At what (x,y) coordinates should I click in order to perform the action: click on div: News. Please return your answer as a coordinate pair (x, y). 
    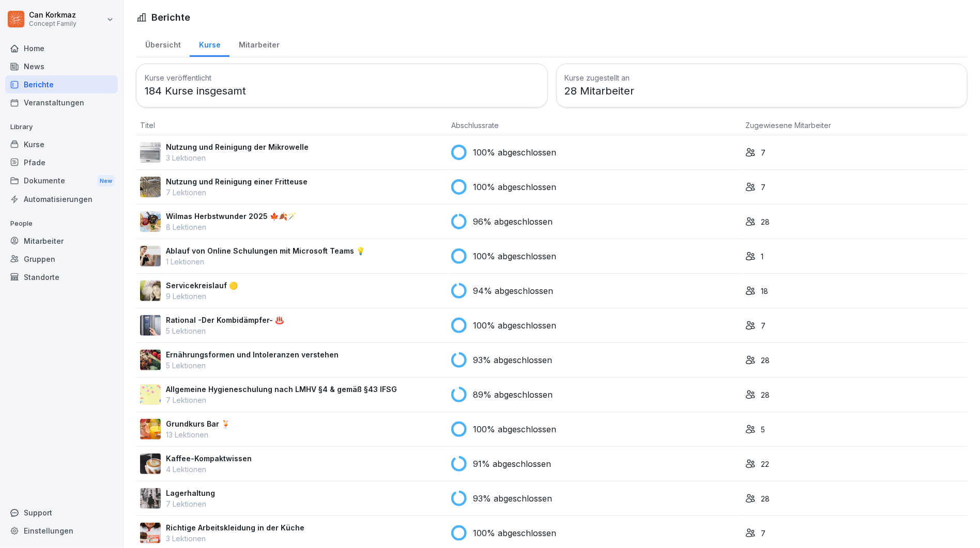
    Looking at the image, I should click on (62, 66).